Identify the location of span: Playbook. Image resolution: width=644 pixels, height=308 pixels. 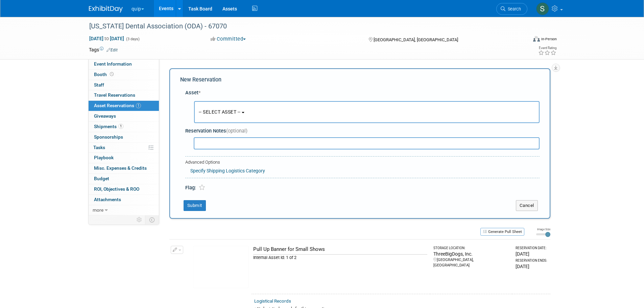
(104, 157).